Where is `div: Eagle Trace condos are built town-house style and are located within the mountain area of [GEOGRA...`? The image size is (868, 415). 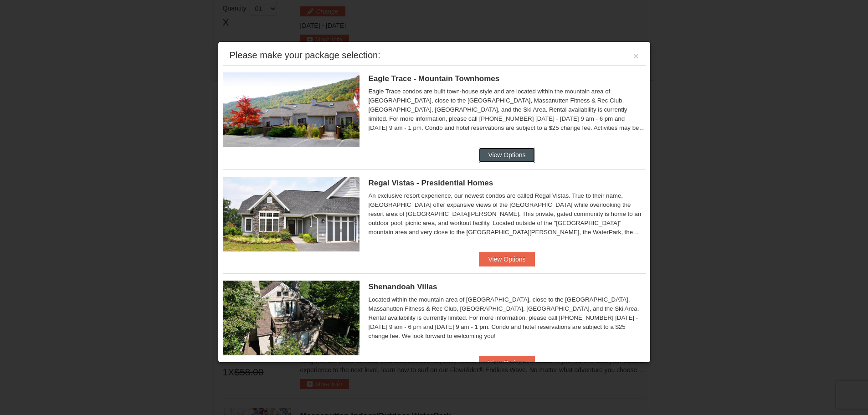
div: Eagle Trace condos are built town-house style and are located within the mountain area of [GEOGRA... is located at coordinates (507, 110).